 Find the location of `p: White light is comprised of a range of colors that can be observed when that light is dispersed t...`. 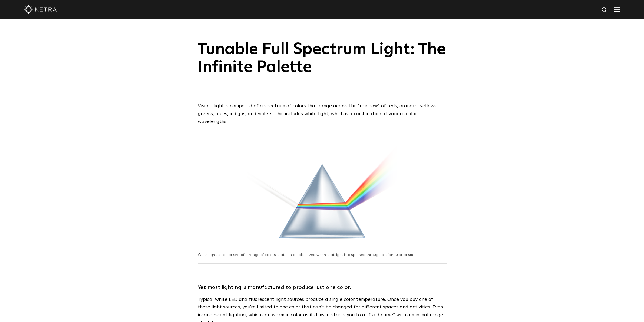

p: White light is comprised of a range of colors that can be observed when that light is dispersed t... is located at coordinates (307, 255).